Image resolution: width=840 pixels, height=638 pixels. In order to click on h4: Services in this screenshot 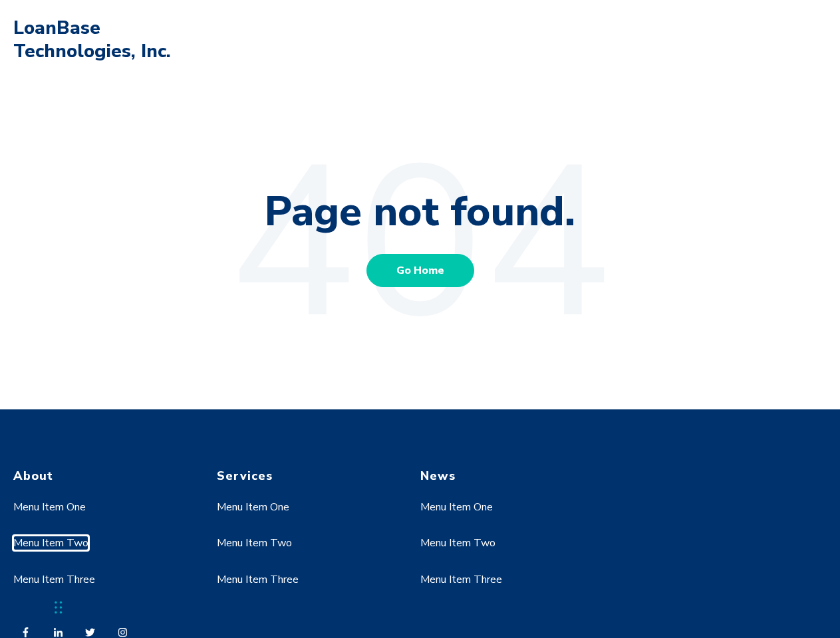, I will do `click(306, 476)`.